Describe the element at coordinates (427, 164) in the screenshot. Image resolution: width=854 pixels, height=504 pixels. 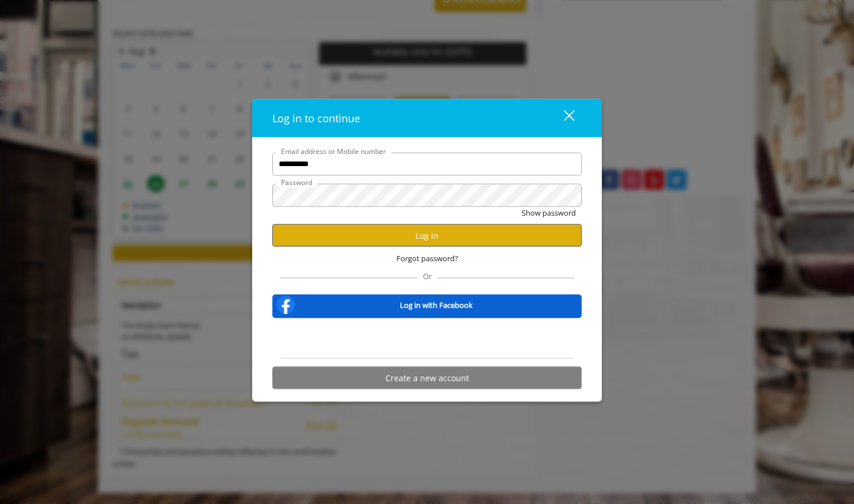
I see `input: Email address or Mobile number` at that location.